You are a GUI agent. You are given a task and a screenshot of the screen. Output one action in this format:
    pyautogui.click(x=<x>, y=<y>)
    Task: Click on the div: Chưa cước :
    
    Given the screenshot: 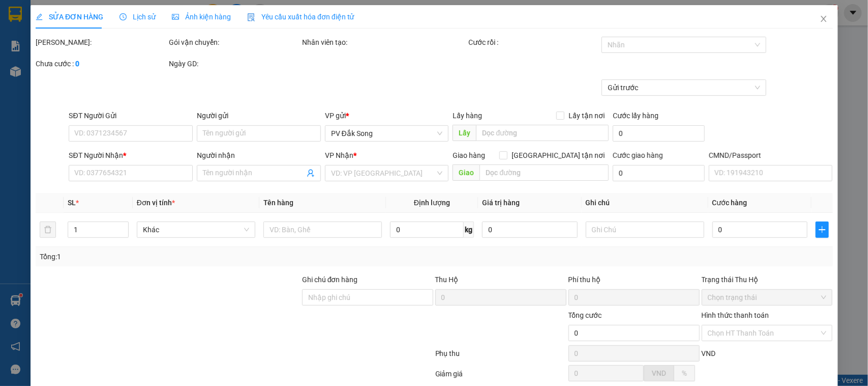 What is the action you would take?
    pyautogui.click(x=101, y=64)
    